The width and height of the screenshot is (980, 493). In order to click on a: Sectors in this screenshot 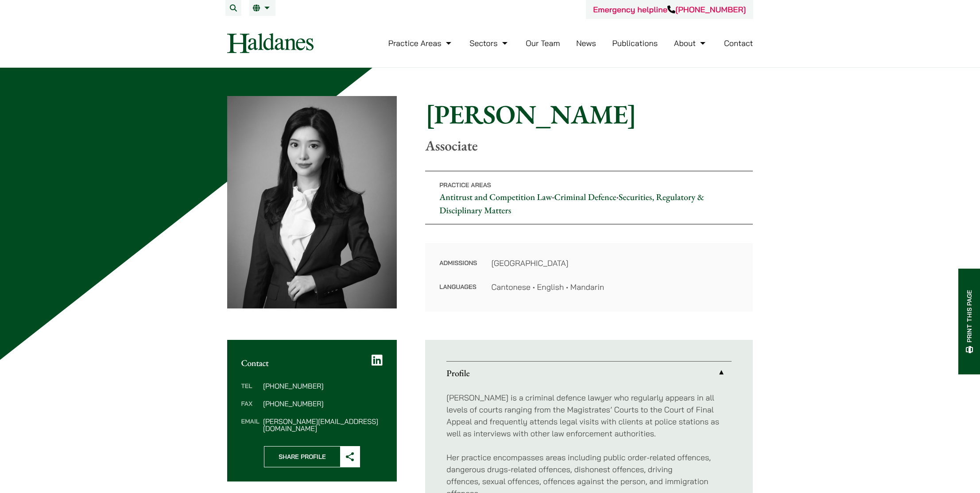, I will do `click(489, 43)`.